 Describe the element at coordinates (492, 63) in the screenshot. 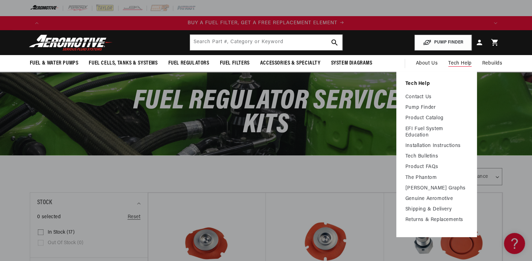

I see `summary: Rebuilds` at that location.